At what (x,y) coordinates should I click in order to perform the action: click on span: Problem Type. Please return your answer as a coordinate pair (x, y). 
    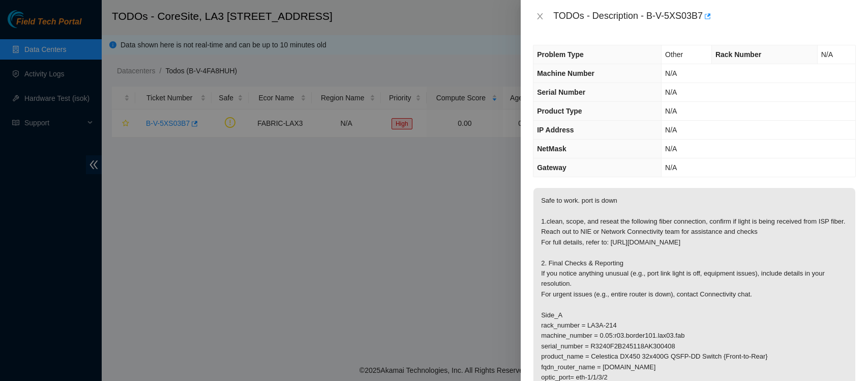
    Looking at the image, I should click on (560, 54).